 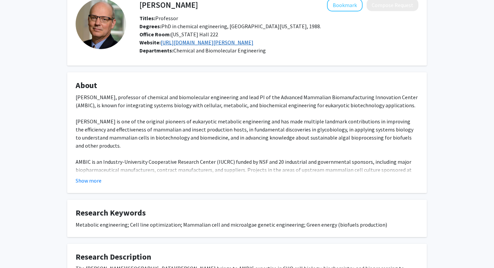 What do you see at coordinates (247, 224) in the screenshot?
I see `div: Metabolic engineering; Cell line optimization; Mammalian cell and microalgae genetic engineering;...` at bounding box center [247, 224].